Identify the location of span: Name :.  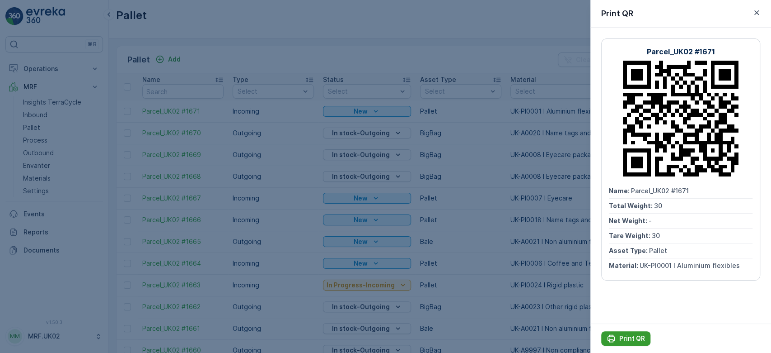
(620, 190).